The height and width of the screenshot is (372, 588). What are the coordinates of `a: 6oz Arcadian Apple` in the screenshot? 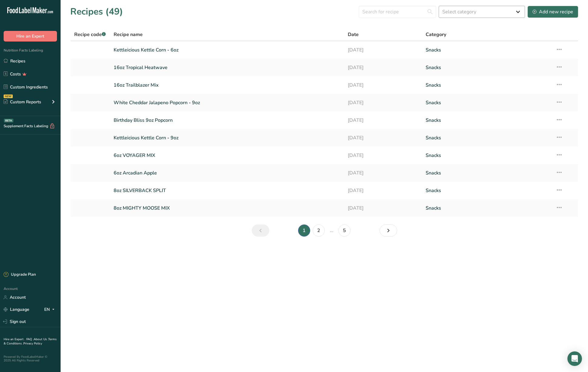 It's located at (227, 173).